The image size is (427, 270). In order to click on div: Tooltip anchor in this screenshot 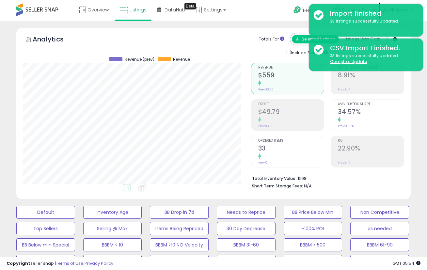, I will do `click(190, 6)`.